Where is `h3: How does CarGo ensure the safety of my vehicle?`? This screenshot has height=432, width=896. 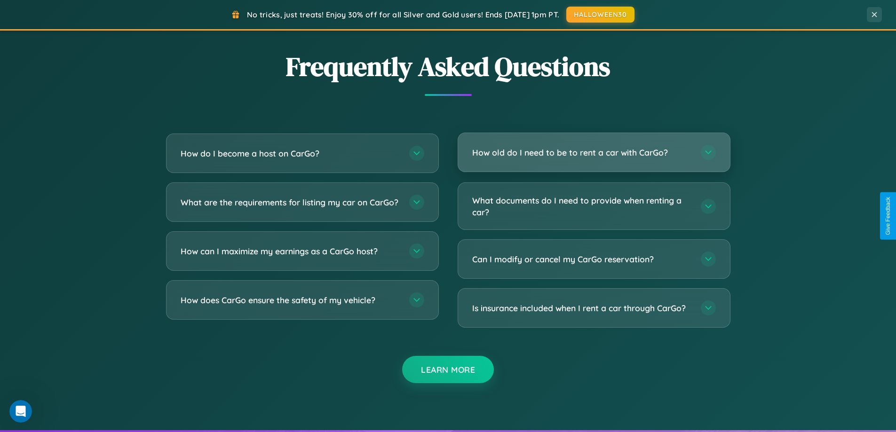
h3: How does CarGo ensure the safety of my vehicle? is located at coordinates (290, 300).